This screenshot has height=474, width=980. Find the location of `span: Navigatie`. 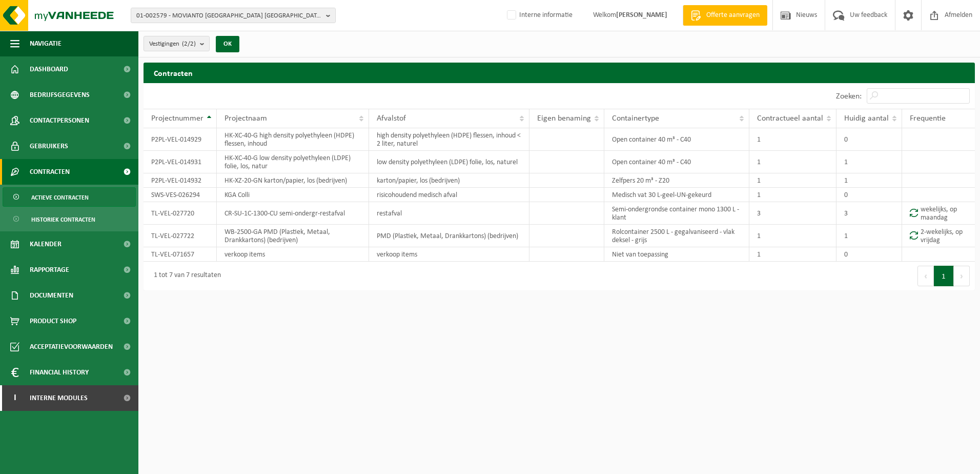

span: Navigatie is located at coordinates (46, 44).